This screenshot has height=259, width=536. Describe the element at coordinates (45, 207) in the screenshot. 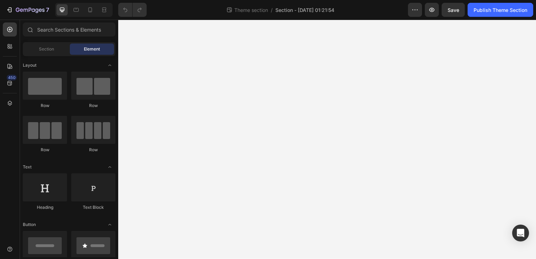

I see `div: Heading` at that location.